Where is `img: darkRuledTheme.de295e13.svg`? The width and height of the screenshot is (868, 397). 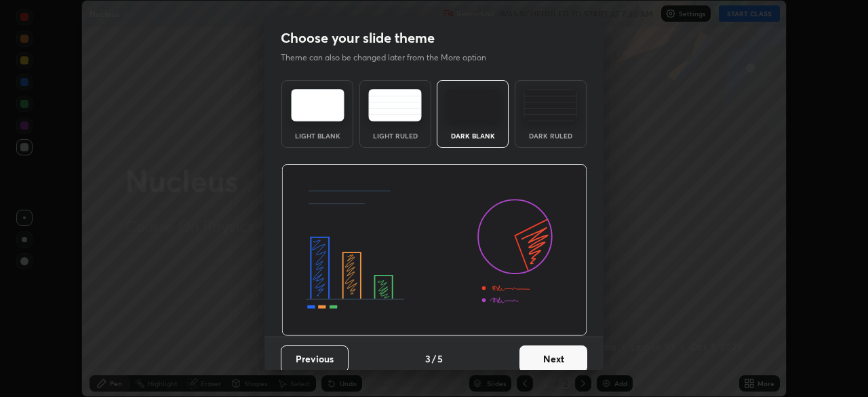 img: darkRuledTheme.de295e13.svg is located at coordinates (550, 106).